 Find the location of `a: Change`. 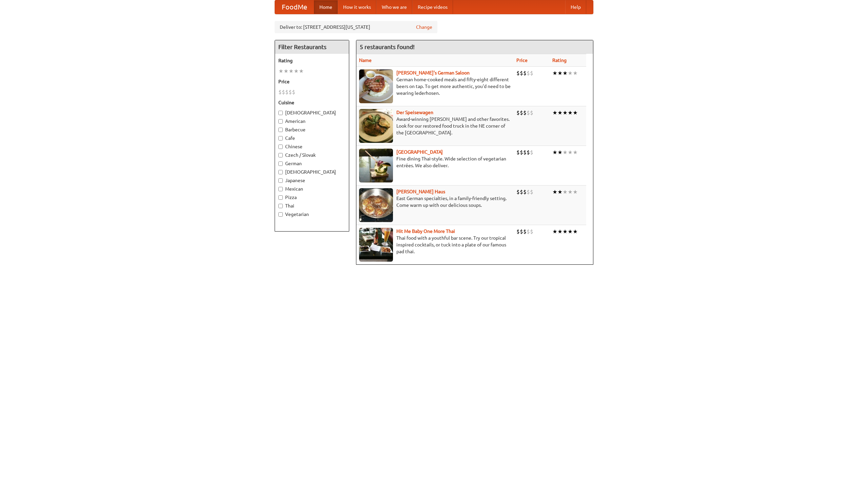

a: Change is located at coordinates (424, 27).